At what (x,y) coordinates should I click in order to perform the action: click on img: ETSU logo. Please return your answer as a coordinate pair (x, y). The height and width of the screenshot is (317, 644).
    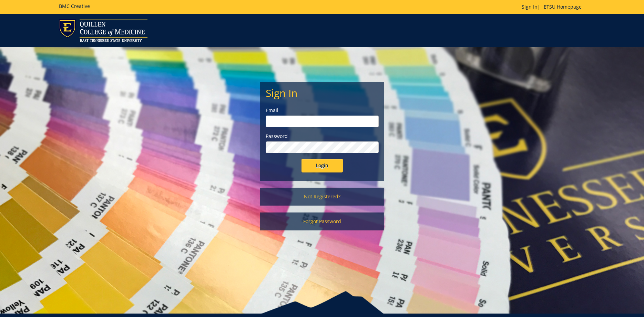
    Looking at the image, I should click on (103, 30).